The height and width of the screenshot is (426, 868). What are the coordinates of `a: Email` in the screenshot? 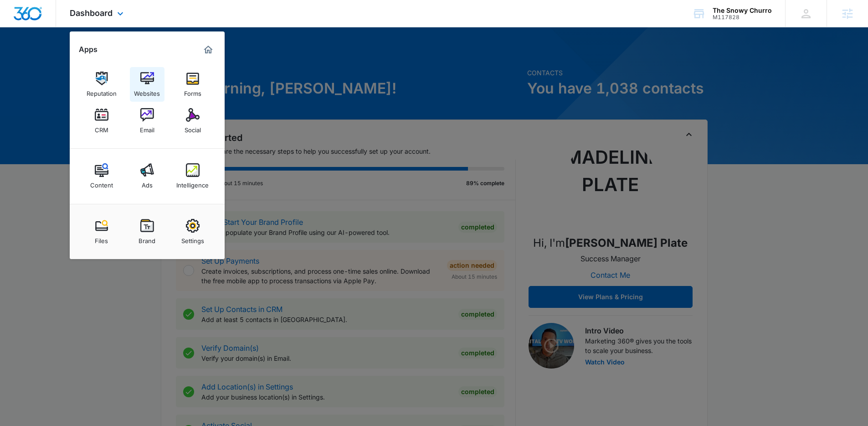 It's located at (147, 121).